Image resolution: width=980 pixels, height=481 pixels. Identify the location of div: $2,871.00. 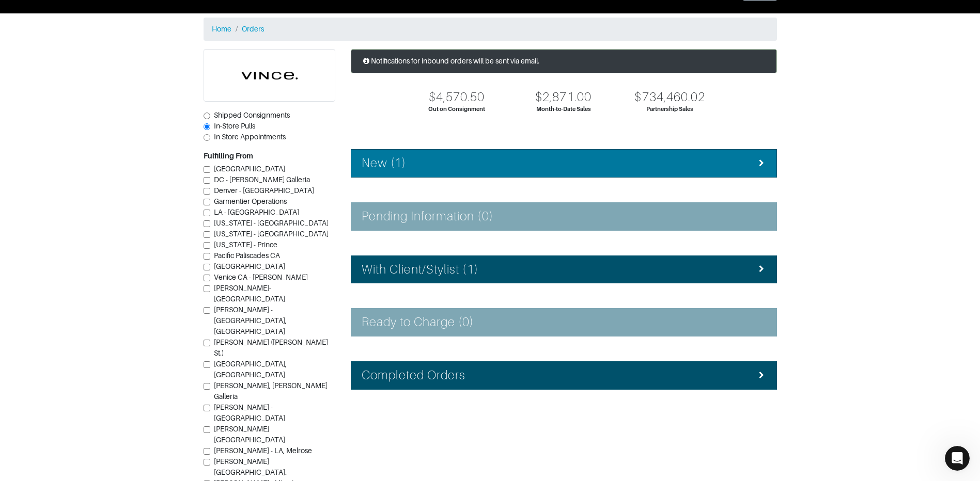
(563, 97).